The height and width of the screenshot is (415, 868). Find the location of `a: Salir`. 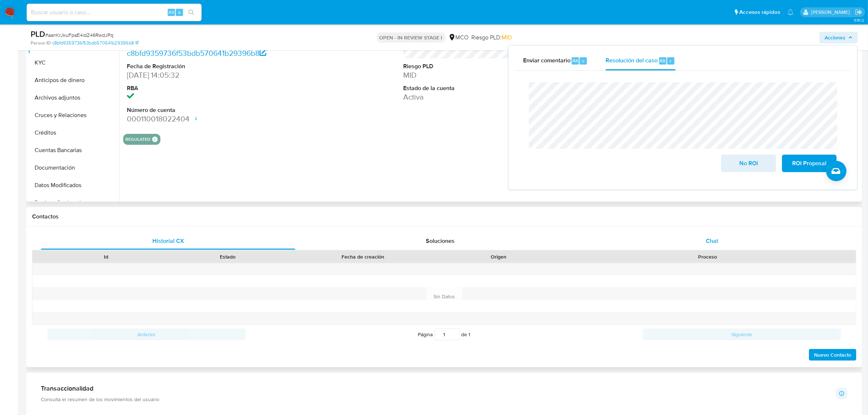

a: Salir is located at coordinates (858, 12).